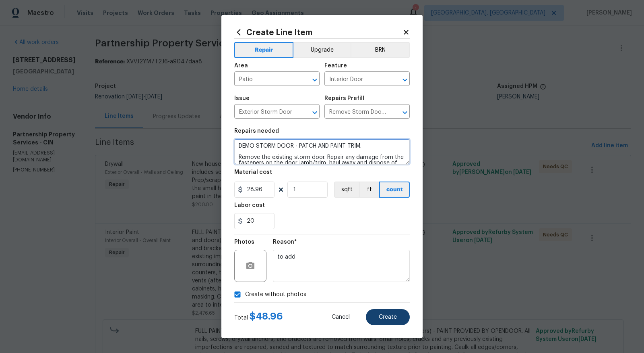  Describe the element at coordinates (380, 50) in the screenshot. I see `button: BRN` at that location.